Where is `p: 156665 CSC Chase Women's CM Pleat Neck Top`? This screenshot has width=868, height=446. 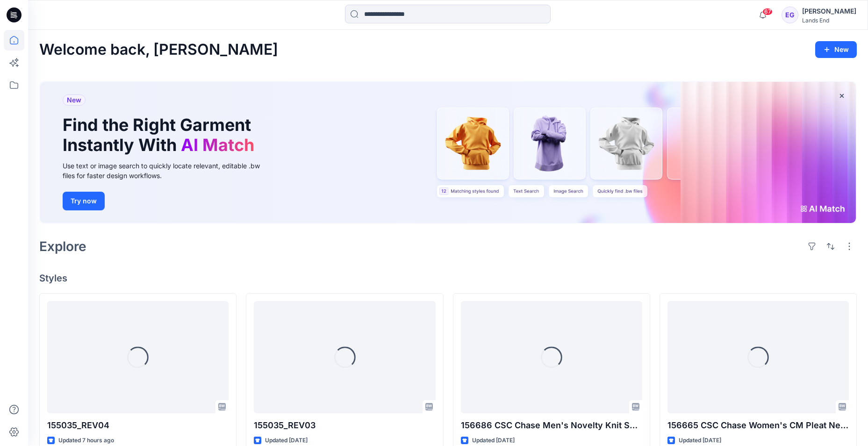
p: 156665 CSC Chase Women's CM Pleat Neck Top is located at coordinates (758, 425).